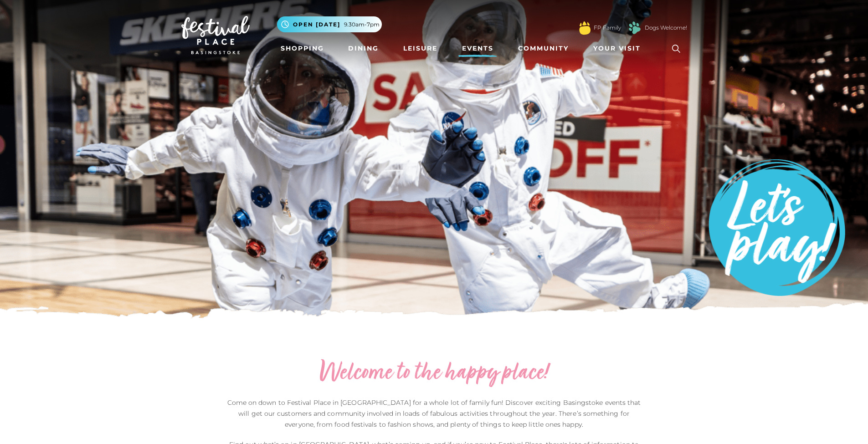 The height and width of the screenshot is (444, 868). What do you see at coordinates (619, 48) in the screenshot?
I see `a: Your Visit` at bounding box center [619, 48].